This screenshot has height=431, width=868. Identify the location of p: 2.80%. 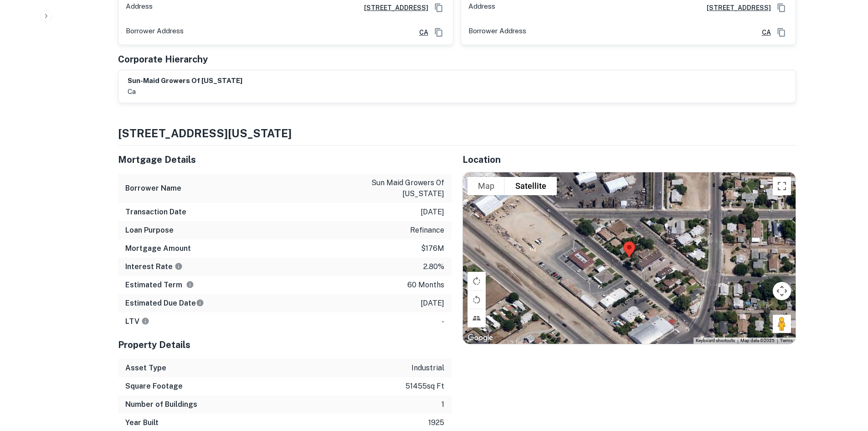
(434, 267).